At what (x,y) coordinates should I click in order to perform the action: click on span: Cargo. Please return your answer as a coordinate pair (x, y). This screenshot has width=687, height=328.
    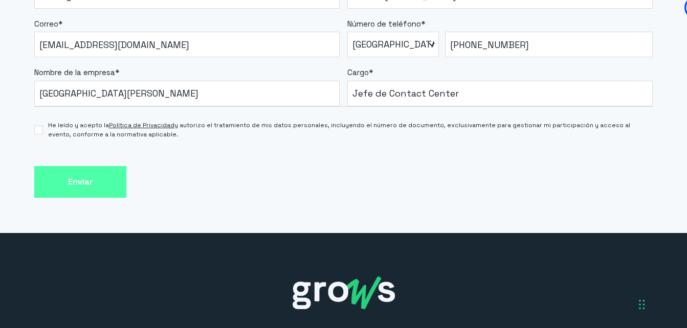
    Looking at the image, I should click on (358, 72).